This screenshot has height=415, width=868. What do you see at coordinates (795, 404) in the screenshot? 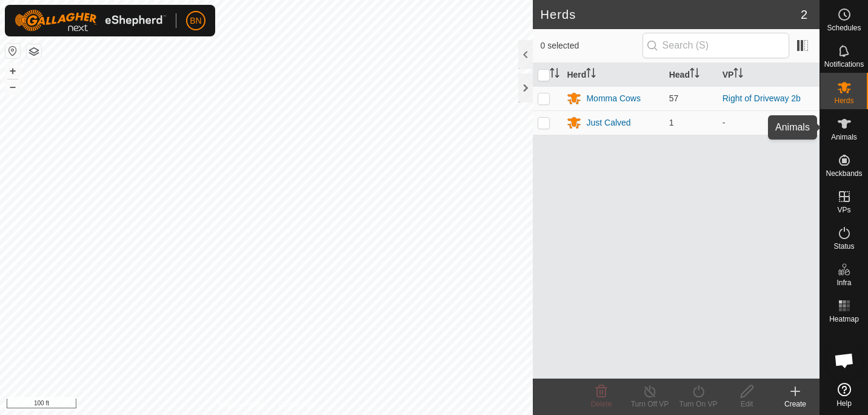
I see `div: Create` at bounding box center [795, 404].